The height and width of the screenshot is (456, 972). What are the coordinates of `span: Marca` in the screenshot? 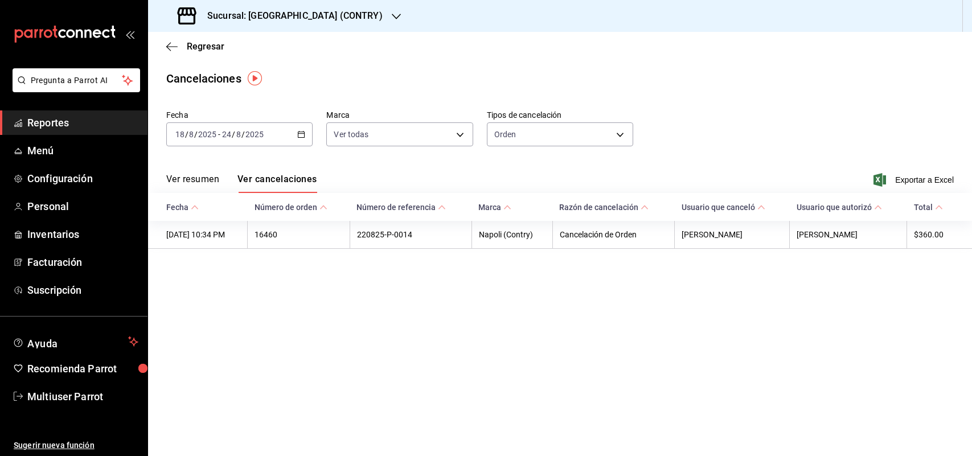 It's located at (495, 207).